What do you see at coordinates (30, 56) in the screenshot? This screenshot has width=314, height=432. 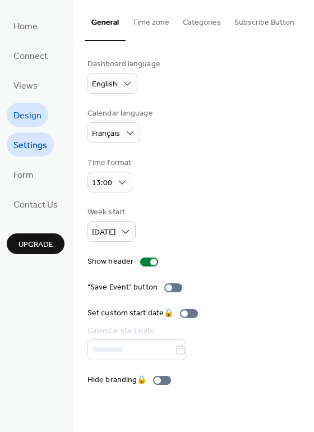 I see `span: Connect` at bounding box center [30, 56].